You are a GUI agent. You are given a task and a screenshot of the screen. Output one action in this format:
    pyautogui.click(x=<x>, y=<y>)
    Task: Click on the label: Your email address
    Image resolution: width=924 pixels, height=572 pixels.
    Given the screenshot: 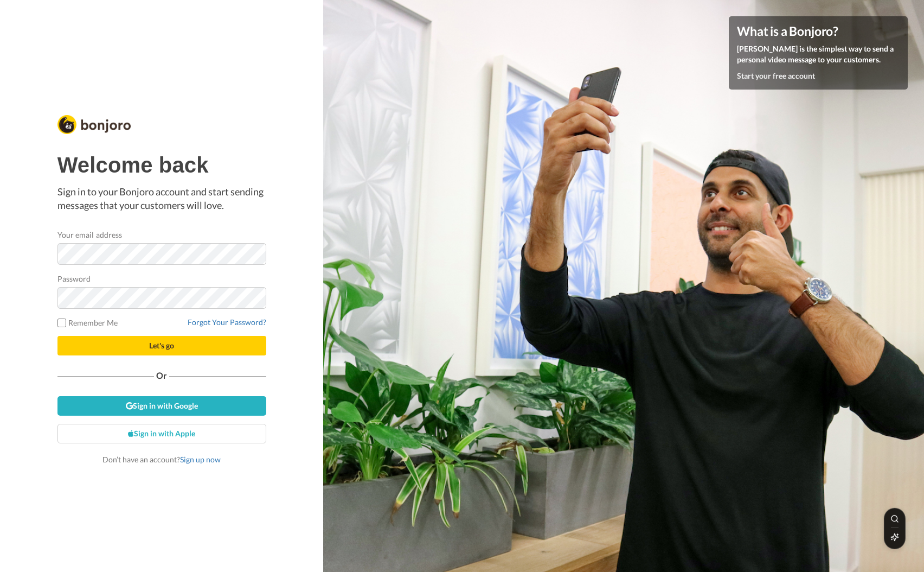 What is the action you would take?
    pyautogui.click(x=89, y=235)
    